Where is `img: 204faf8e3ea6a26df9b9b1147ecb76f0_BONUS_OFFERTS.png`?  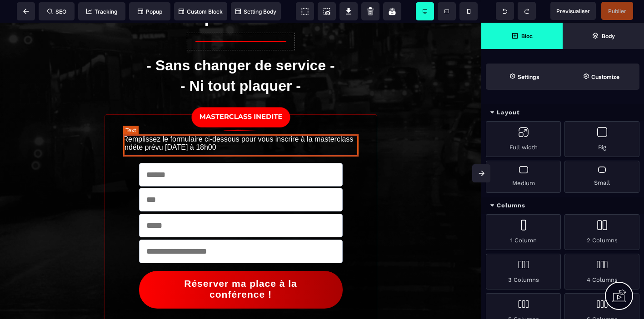 img: 204faf8e3ea6a26df9b9b1147ecb76f0_BONUS_OFFERTS.png is located at coordinates (241, 95).